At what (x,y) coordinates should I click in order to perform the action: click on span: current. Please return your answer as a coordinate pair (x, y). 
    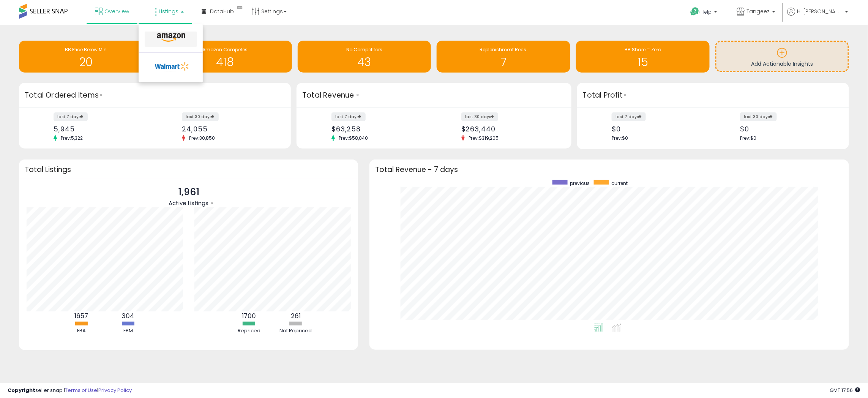
    Looking at the image, I should click on (619, 183).